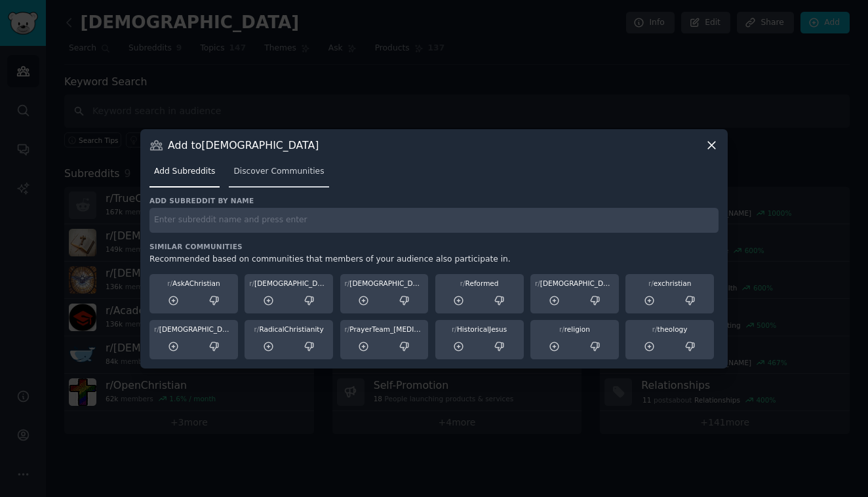  What do you see at coordinates (479, 329) in the screenshot?
I see `div: HistoricalJesus` at bounding box center [479, 329].